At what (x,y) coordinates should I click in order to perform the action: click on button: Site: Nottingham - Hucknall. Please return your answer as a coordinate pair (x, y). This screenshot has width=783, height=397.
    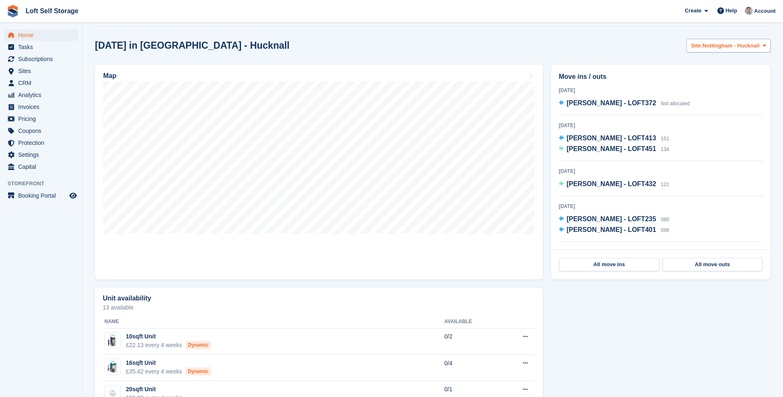
    Looking at the image, I should click on (728, 45).